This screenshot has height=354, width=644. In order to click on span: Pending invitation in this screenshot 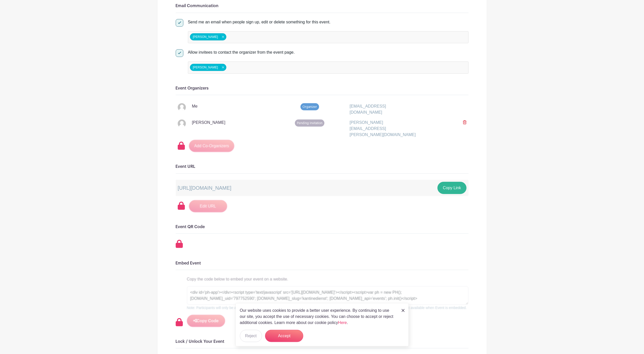, I will do `click(310, 123)`.